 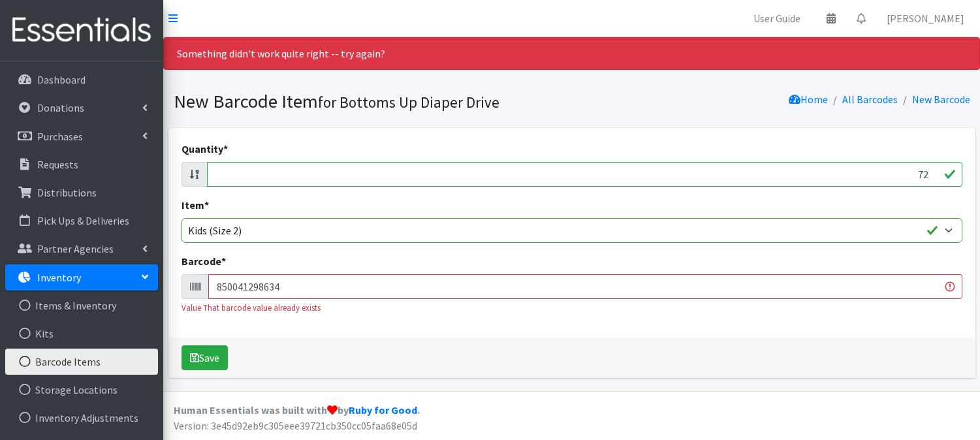 What do you see at coordinates (83, 221) in the screenshot?
I see `p: Pick Ups & Deliveries` at bounding box center [83, 221].